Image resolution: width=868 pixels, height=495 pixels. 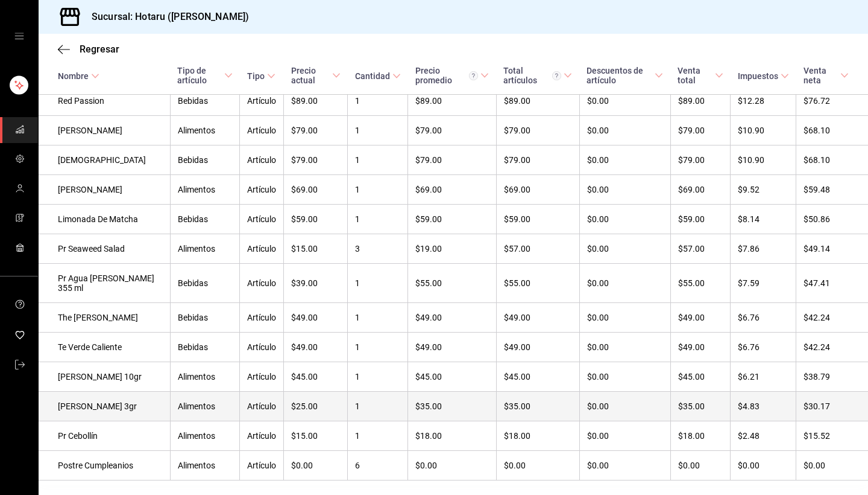 I want to click on div: Impuestos, so click(x=758, y=76).